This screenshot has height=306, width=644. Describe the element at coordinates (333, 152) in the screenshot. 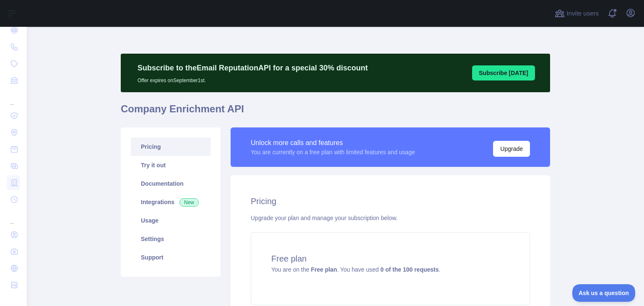

I see `div: You are currently on a free plan with limited features and usage` at that location.